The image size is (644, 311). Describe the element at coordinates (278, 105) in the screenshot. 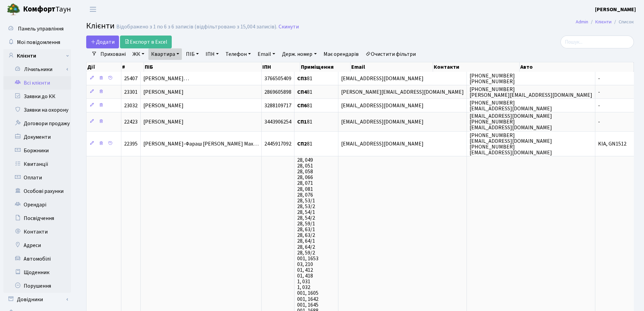

I see `span: 3288109717` at that location.